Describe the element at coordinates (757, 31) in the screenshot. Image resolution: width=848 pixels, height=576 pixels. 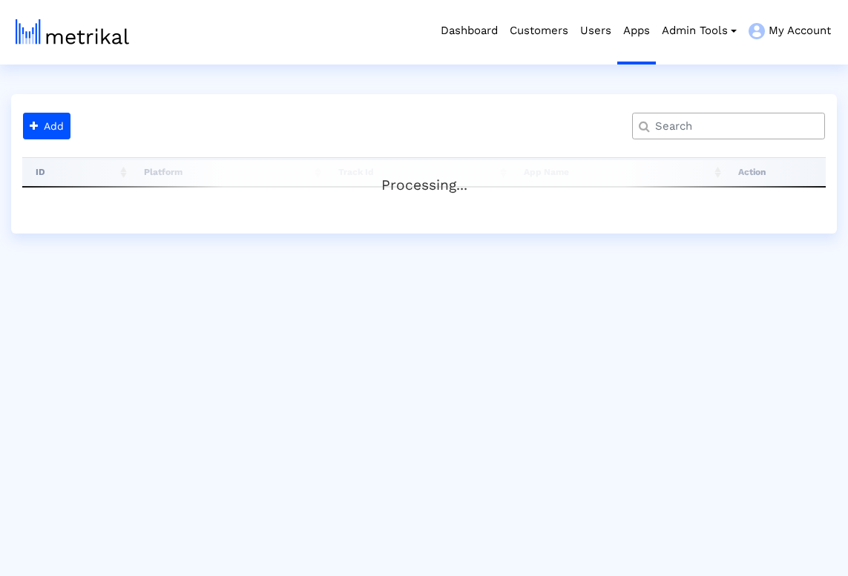
I see `img: my-account-menu-icon.png` at that location.